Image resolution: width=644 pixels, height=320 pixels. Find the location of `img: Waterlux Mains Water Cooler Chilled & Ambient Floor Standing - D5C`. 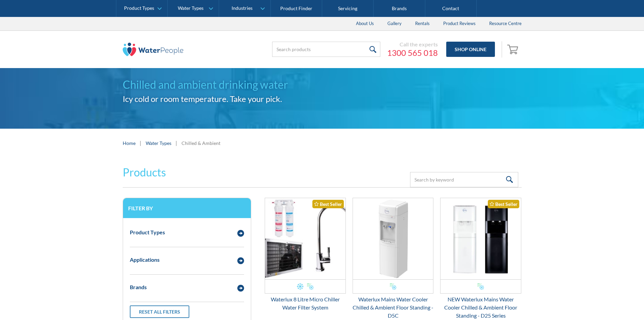

img: Waterlux Mains Water Cooler Chilled & Ambient Floor Standing - D5C is located at coordinates (393, 239).